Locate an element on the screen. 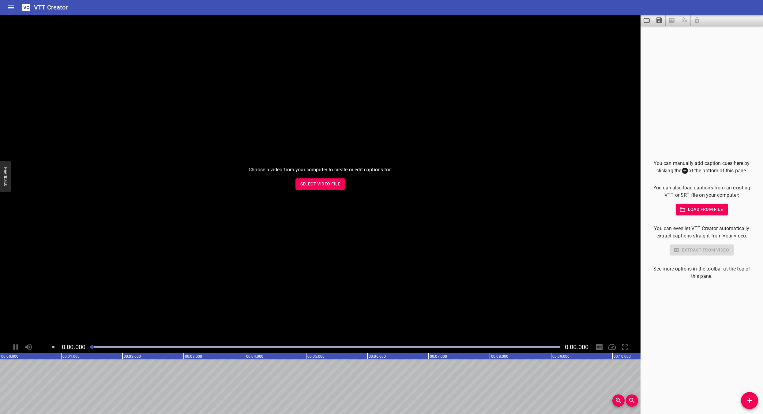 This screenshot has height=414, width=763. h6: VTT Creator is located at coordinates (51, 7).